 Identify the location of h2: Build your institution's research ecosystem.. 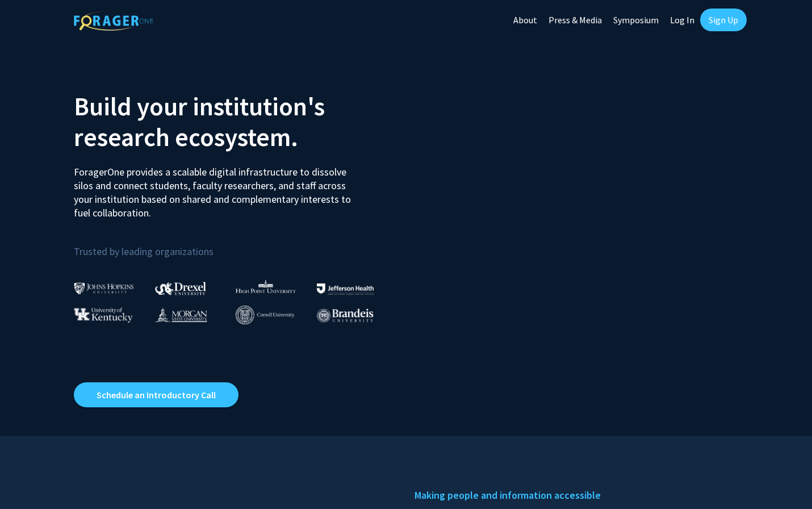
(235, 122).